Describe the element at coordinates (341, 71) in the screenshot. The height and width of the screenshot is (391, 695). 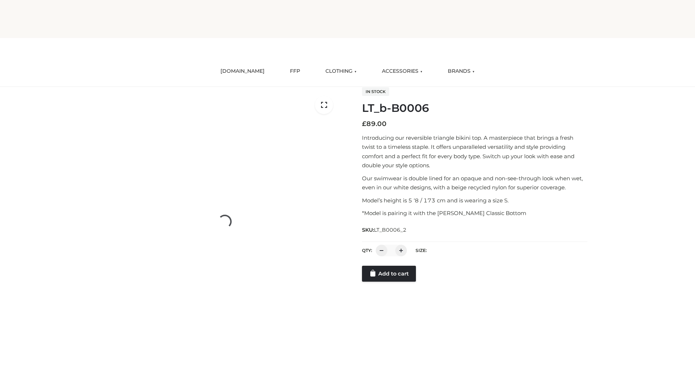
I see `a: CLOTHING` at that location.